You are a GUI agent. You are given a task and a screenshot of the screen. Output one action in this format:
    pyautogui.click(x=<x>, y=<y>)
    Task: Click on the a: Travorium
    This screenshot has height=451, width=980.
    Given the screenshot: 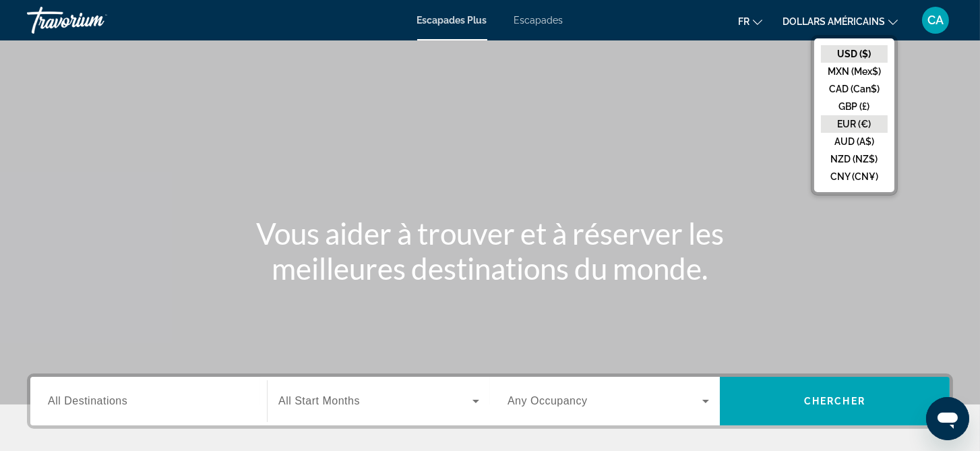 What is the action you would take?
    pyautogui.click(x=94, y=20)
    